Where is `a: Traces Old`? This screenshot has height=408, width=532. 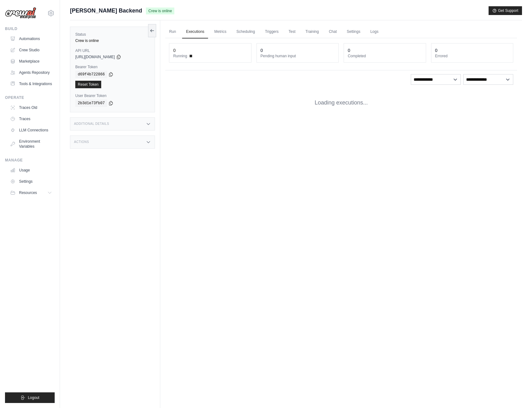
a: Traces Old is located at coordinates (31, 108).